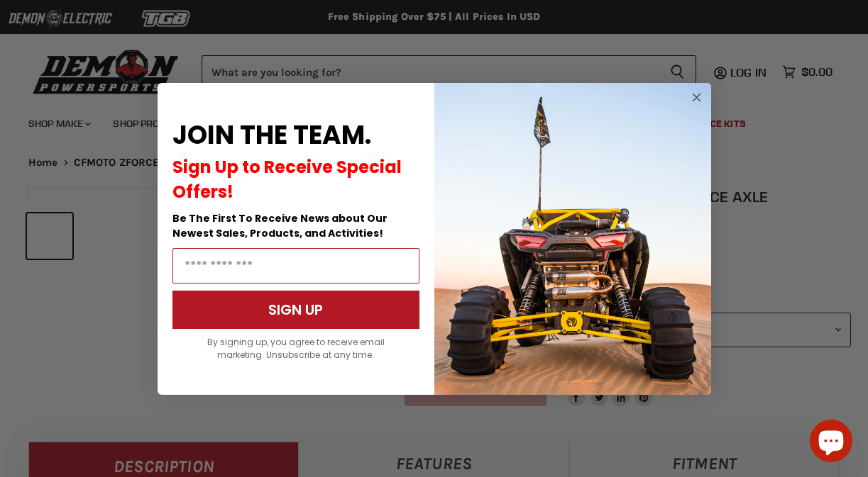 Image resolution: width=868 pixels, height=477 pixels. Describe the element at coordinates (573, 239) in the screenshot. I see `img: a9095488-b6e7-41ba-879d-588abfab540b.jpeg` at that location.